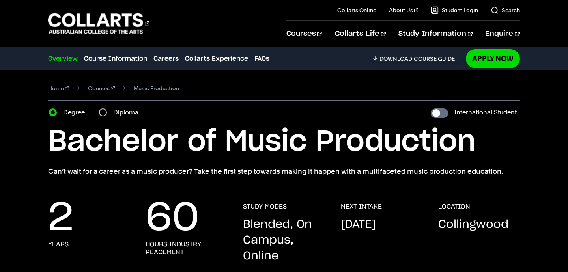 Image resolution: width=568 pixels, height=272 pixels. I want to click on a: Collarts Online, so click(357, 10).